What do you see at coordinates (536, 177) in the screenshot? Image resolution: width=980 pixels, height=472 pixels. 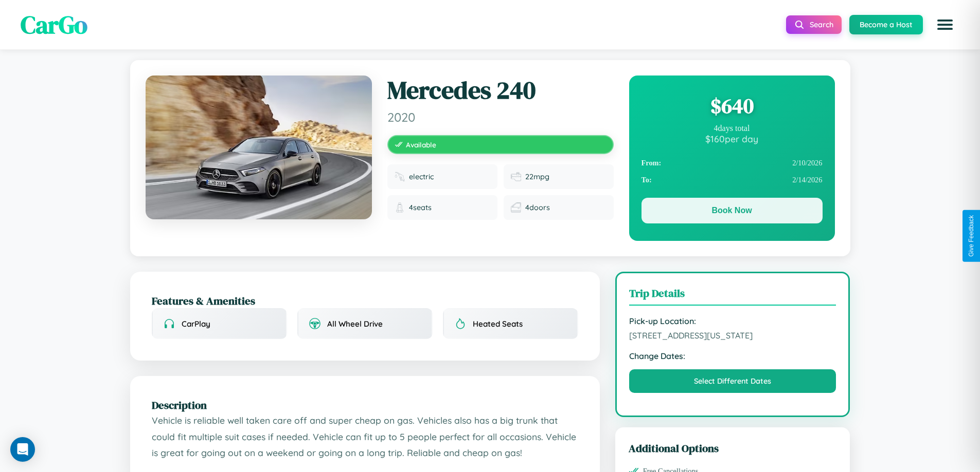 I see `span: 22 mpg` at bounding box center [536, 177].